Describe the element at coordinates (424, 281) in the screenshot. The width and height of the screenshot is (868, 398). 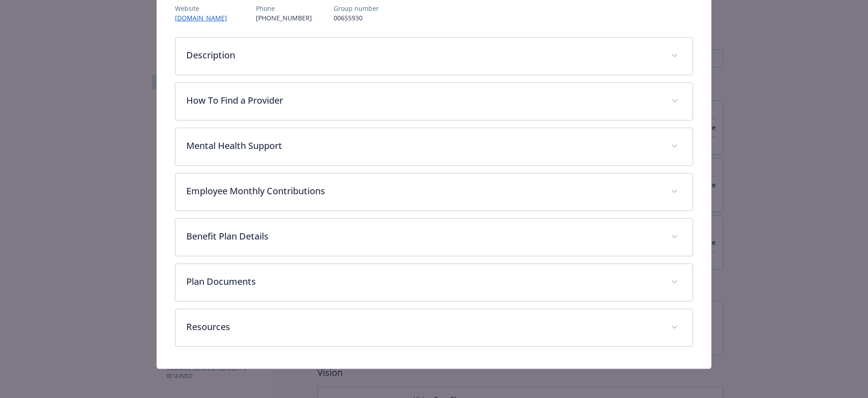
I see `p: Plan Documents` at that location.